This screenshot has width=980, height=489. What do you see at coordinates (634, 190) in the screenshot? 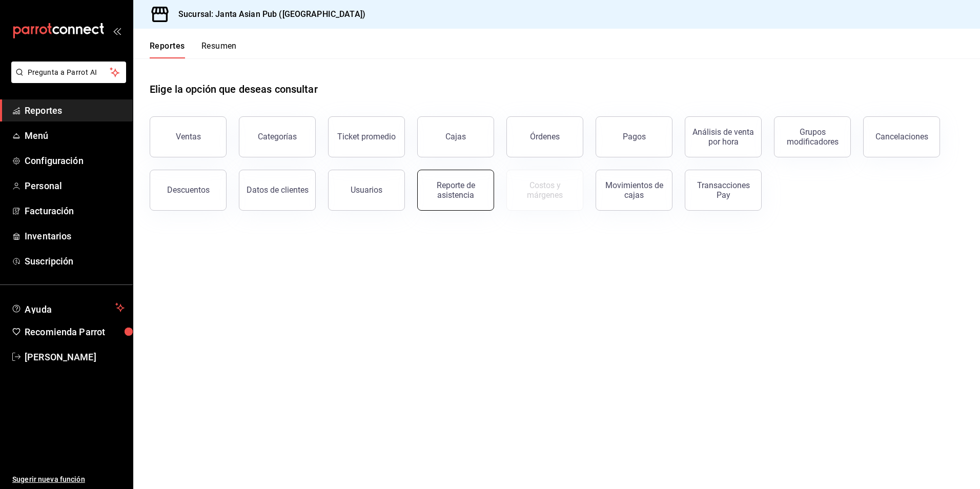
I see `button: Movimientos de cajas` at bounding box center [634, 190].